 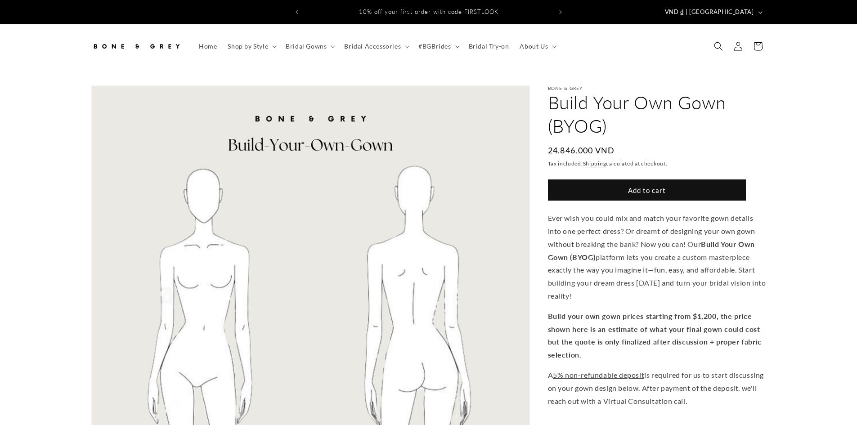 I want to click on button: Previous announcement, so click(x=297, y=12).